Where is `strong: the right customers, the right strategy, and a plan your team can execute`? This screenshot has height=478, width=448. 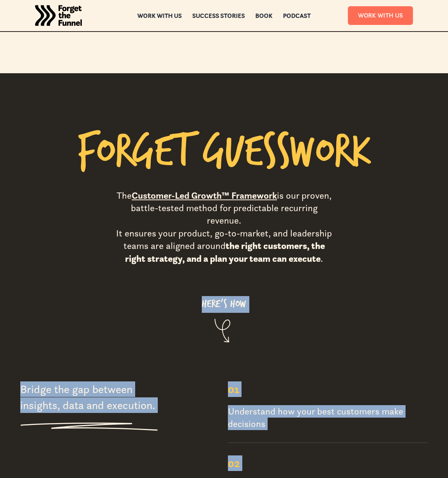
strong: the right customers, the right strategy, and a plan your team can execute is located at coordinates (225, 252).